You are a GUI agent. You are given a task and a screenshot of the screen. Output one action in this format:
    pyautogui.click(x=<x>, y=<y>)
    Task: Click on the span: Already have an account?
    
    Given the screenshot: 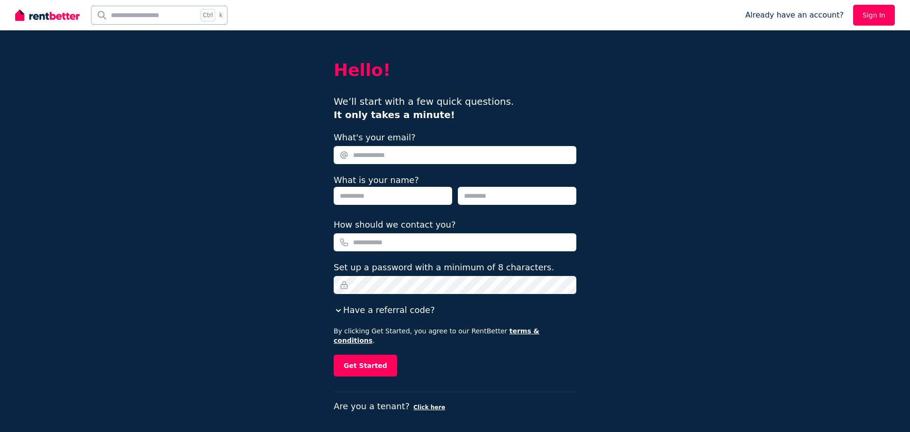 What is the action you would take?
    pyautogui.click(x=795, y=15)
    